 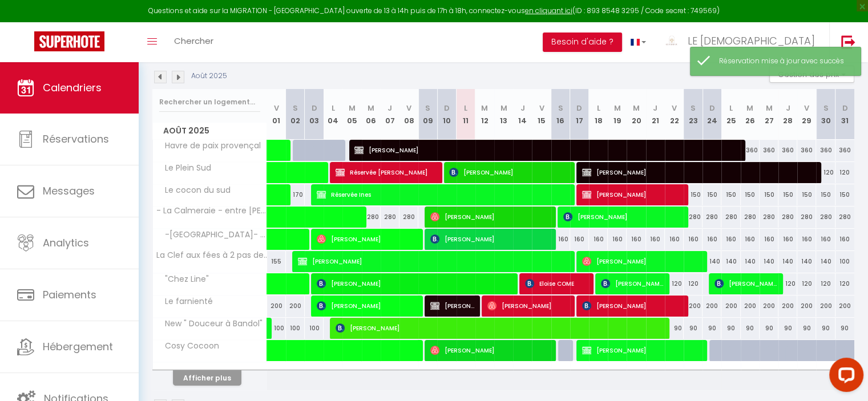 What do you see at coordinates (295, 114) in the screenshot?
I see `th: 02` at bounding box center [295, 114].